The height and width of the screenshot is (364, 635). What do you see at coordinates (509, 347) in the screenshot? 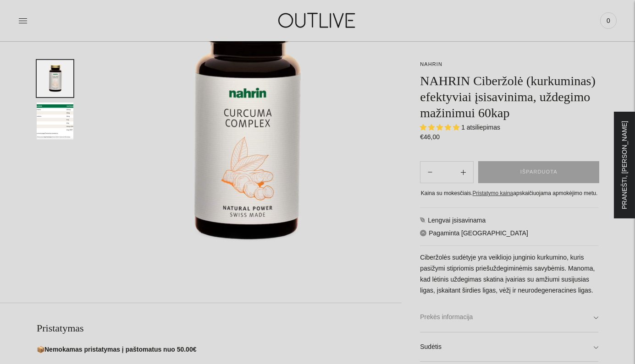
I see `a: Sudėtis` at bounding box center [509, 347].